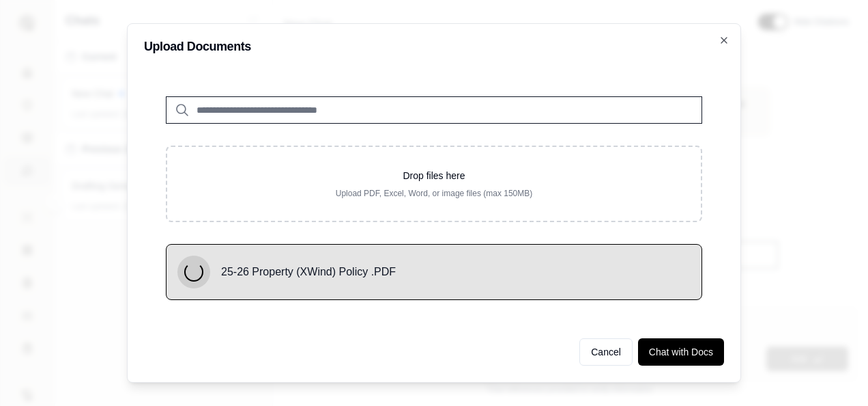 This screenshot has width=868, height=406. What do you see at coordinates (434, 193) in the screenshot?
I see `p: Upload PDF, Excel, Word, or image files (max 150MB)` at bounding box center [434, 193].